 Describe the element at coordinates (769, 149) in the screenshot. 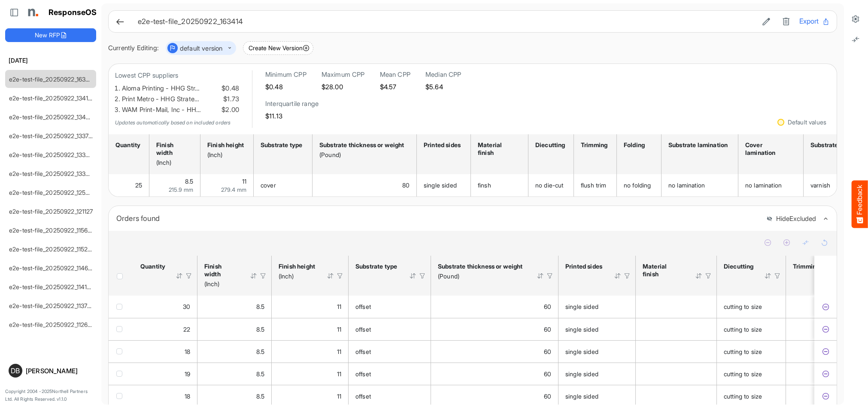

I see `div: Cover lamination` at that location.